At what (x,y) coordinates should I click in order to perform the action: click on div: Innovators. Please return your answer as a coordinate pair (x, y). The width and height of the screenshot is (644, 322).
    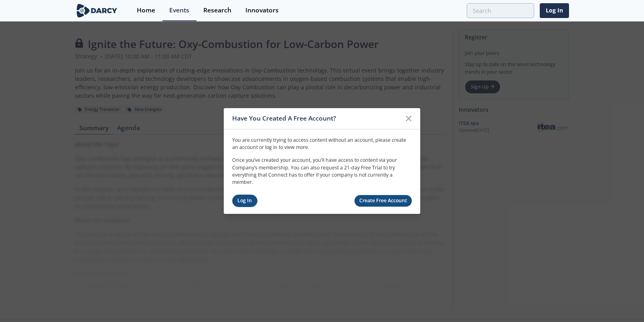
    Looking at the image, I should click on (262, 10).